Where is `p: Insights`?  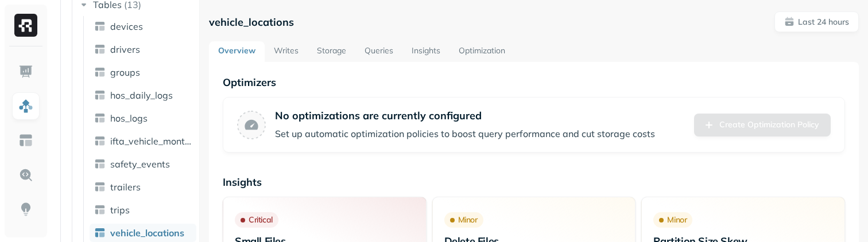
p: Insights is located at coordinates (534, 182).